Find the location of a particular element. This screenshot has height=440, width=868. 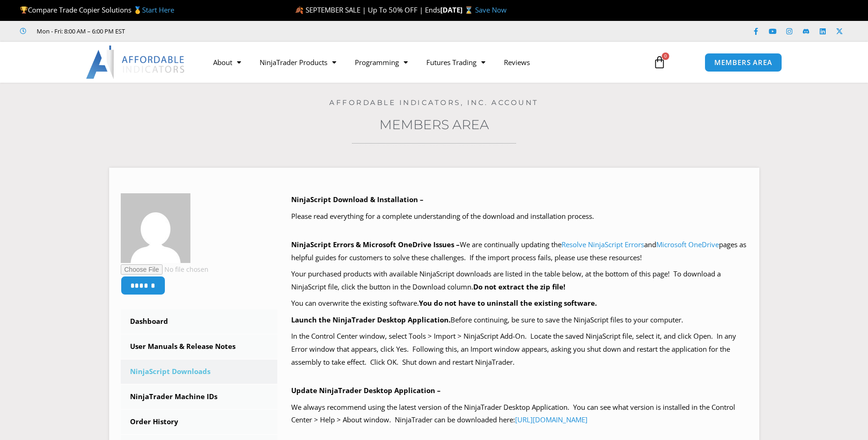

a: MEMBERS AREA is located at coordinates (743, 62).